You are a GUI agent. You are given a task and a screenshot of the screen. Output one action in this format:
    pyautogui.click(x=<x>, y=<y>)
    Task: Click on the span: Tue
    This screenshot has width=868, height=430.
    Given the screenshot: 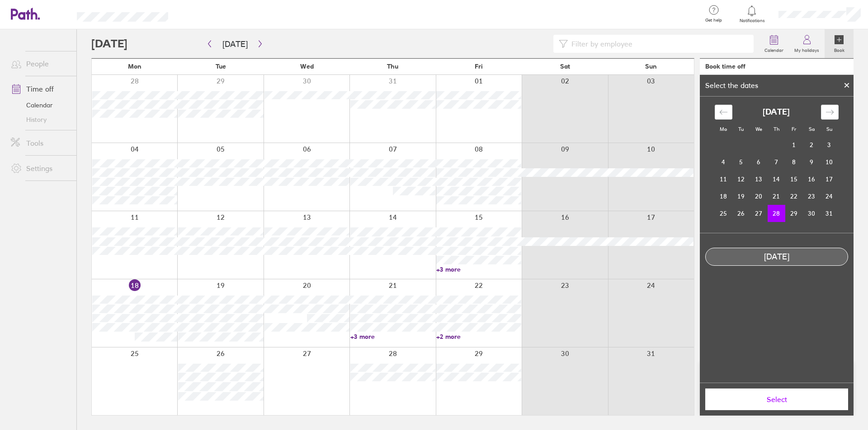 What is the action you would take?
    pyautogui.click(x=221, y=67)
    